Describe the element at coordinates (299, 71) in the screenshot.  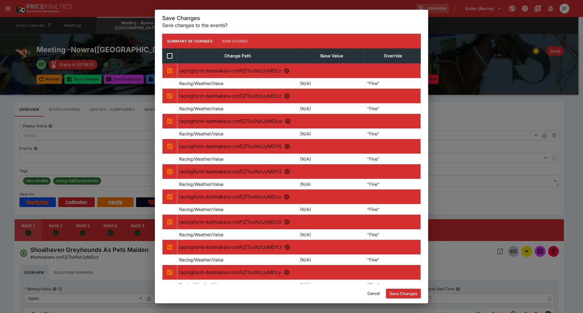
I see `p: racingform-betmakers-cmFjZToxNzUyMDcz` at that location.